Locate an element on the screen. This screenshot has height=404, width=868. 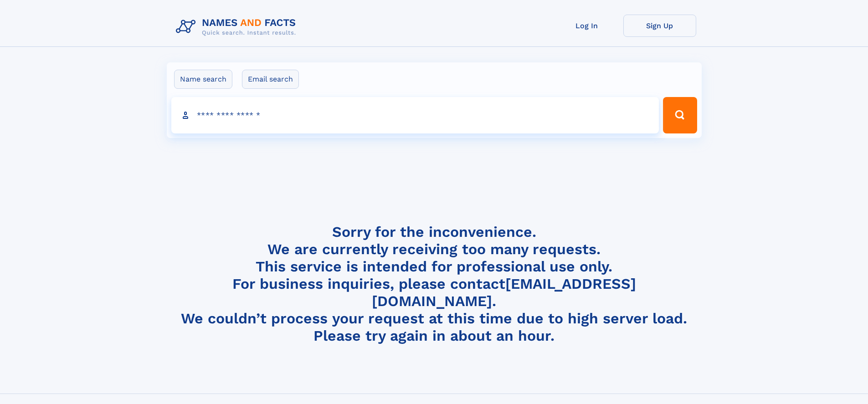
h4: Sorry for the inconvenience. We are currently receiving too many requests. This service is intend... is located at coordinates (434, 283).